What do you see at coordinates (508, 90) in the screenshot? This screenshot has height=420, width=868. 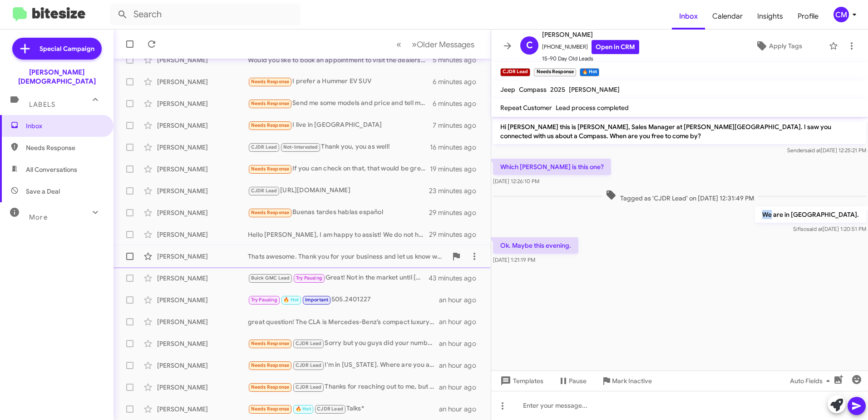 I see `span: Jeep` at bounding box center [508, 90].